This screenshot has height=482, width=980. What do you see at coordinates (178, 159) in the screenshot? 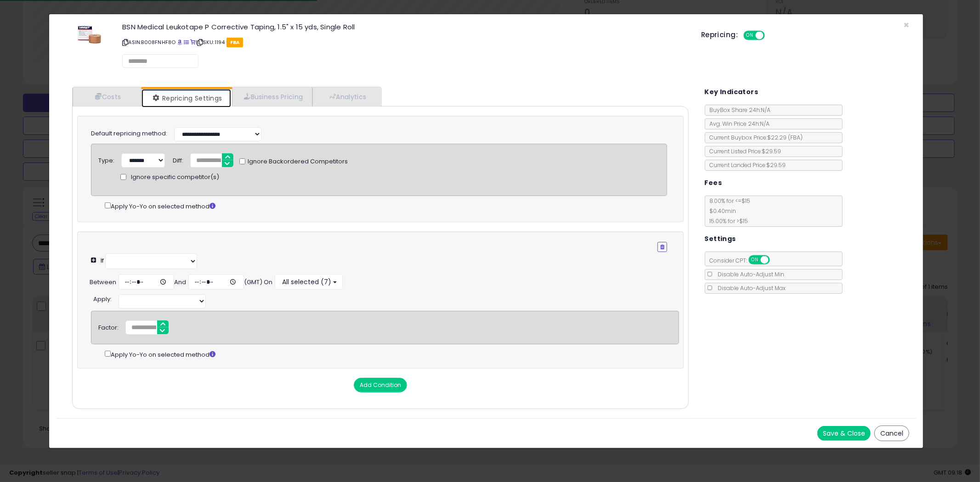
I see `div: Diff:` at bounding box center [178, 159].